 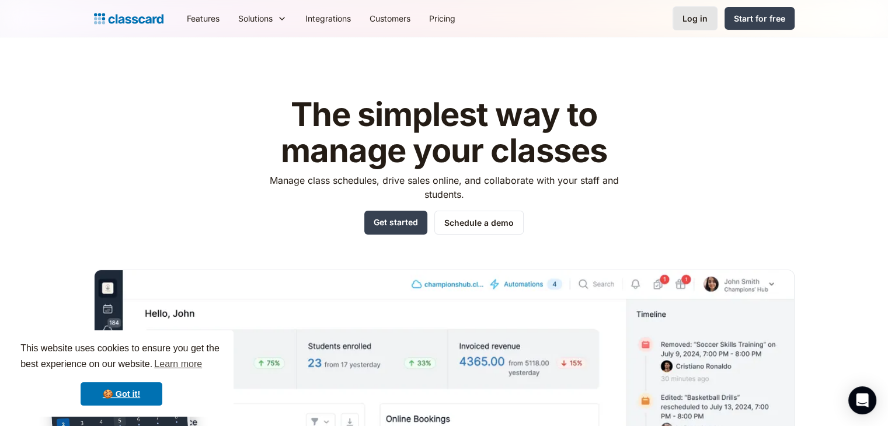 I want to click on p: Manage class schedules, drive sales online, and collaborate with your staff and students., so click(x=444, y=187).